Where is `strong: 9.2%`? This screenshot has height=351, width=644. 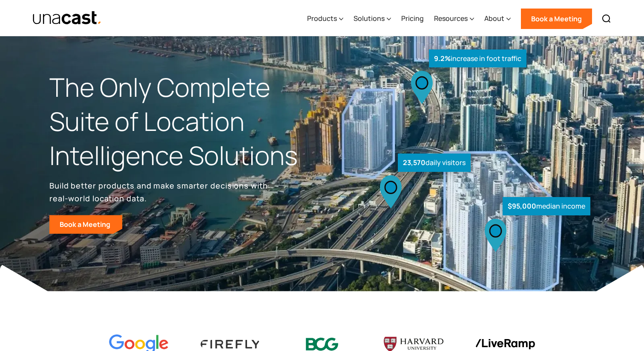
strong: 9.2% is located at coordinates (442, 59).